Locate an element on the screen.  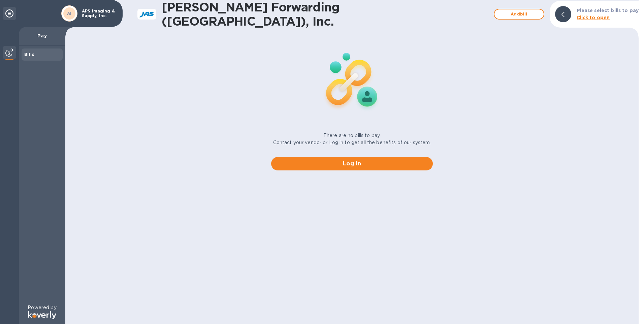
b: AI is located at coordinates (69, 13).